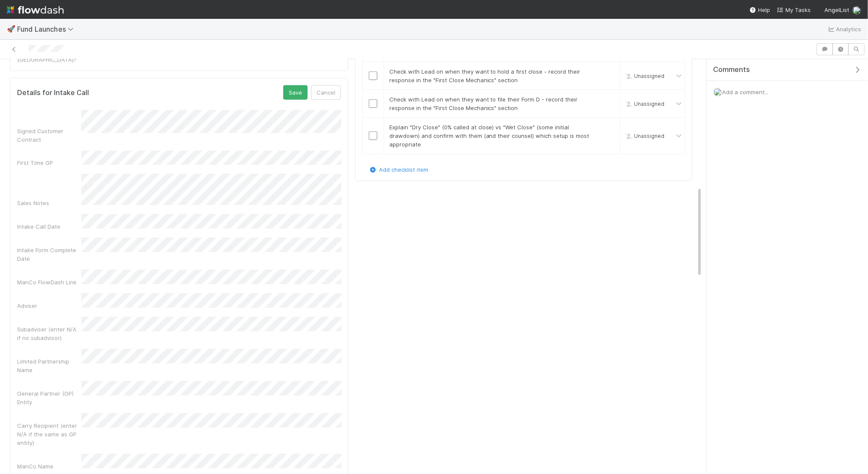 Image resolution: width=868 pixels, height=474 pixels. What do you see at coordinates (49, 282) in the screenshot?
I see `div: ManCo FlowDash Link` at bounding box center [49, 282].